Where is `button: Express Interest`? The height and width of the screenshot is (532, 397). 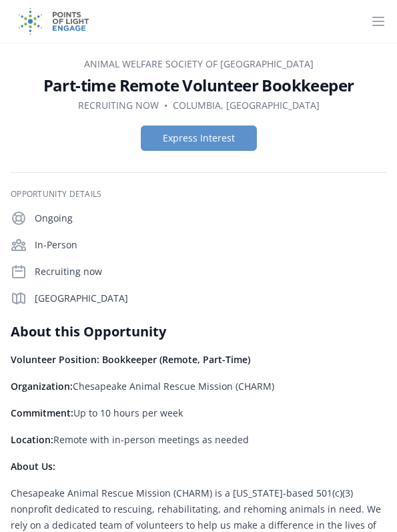
button: Express Interest is located at coordinates (199, 138).